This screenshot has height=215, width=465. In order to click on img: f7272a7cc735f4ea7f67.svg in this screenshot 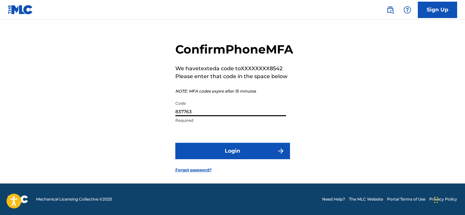, I will do `click(281, 151)`.